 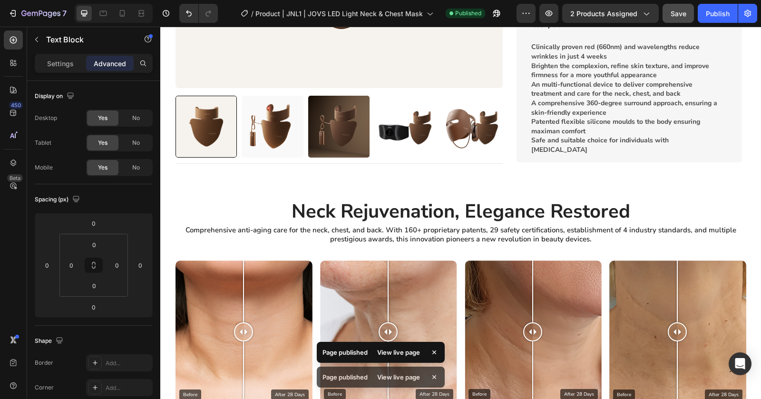 What do you see at coordinates (179, 100) in the screenshot?
I see `img: Advanced JOVS red light therapy device for neck, promoting skin elasticity and reducing wrinkles.` at bounding box center [179, 100].